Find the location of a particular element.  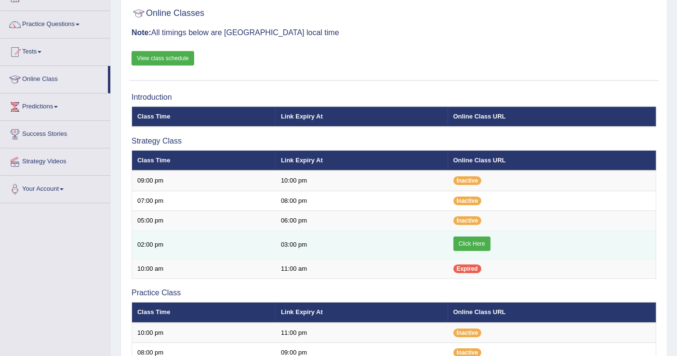

a: Strategy Videos is located at coordinates (55, 160).